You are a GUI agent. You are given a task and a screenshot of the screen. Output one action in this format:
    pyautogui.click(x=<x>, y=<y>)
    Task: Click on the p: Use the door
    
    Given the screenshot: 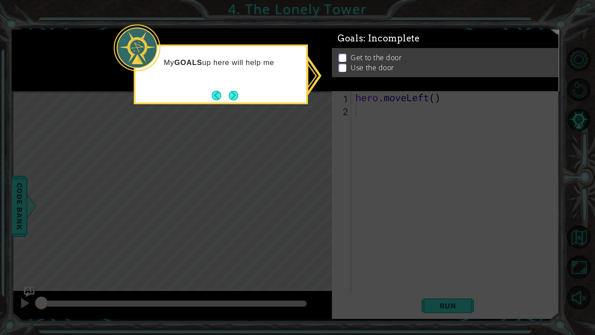 What is the action you would take?
    pyautogui.click(x=373, y=70)
    